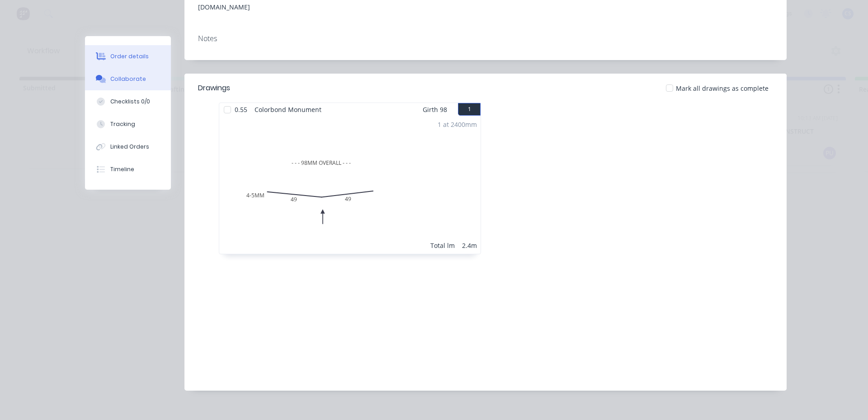  What do you see at coordinates (128, 169) in the screenshot?
I see `button: Timeline` at bounding box center [128, 169].